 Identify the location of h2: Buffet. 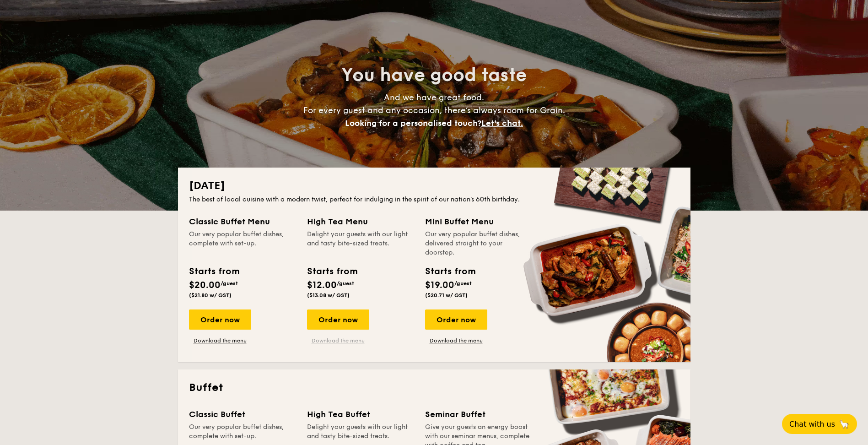
(434, 388).